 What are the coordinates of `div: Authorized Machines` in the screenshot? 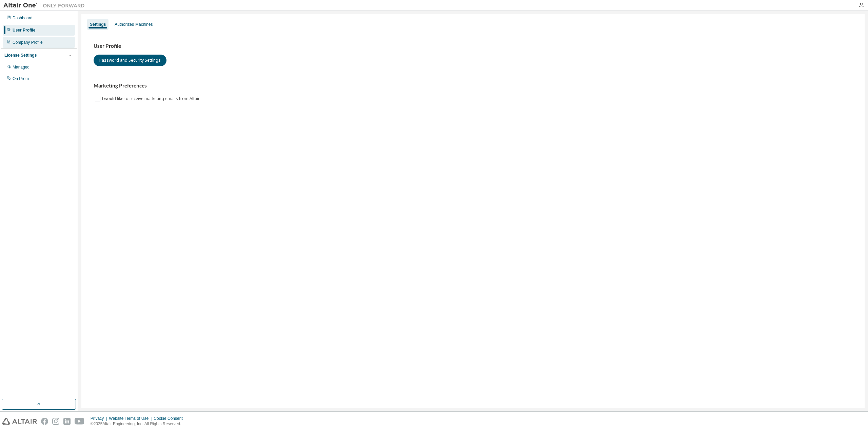 It's located at (134, 24).